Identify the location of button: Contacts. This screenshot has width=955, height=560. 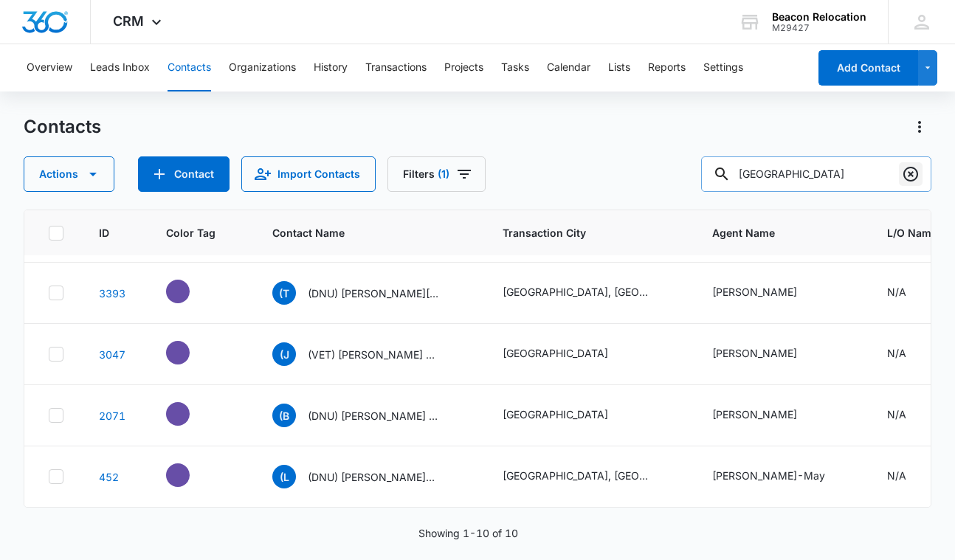
(189, 68).